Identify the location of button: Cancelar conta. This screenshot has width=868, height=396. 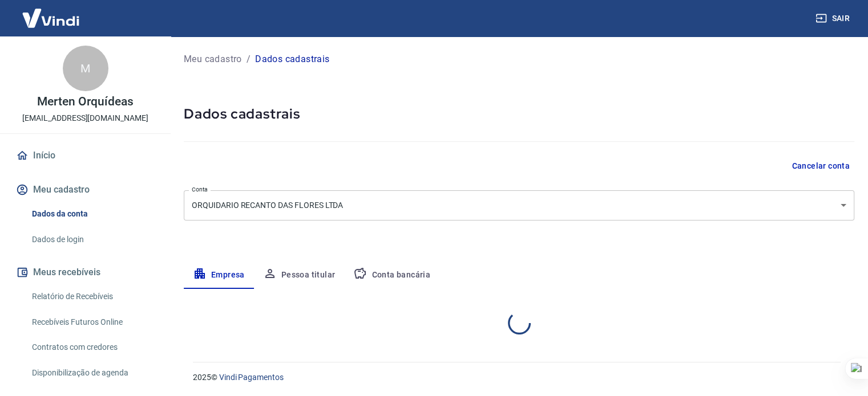
(820, 166).